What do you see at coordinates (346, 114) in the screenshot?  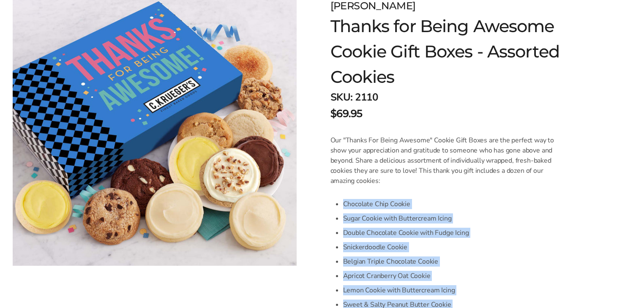 I see `span: $69.95` at bounding box center [346, 114].